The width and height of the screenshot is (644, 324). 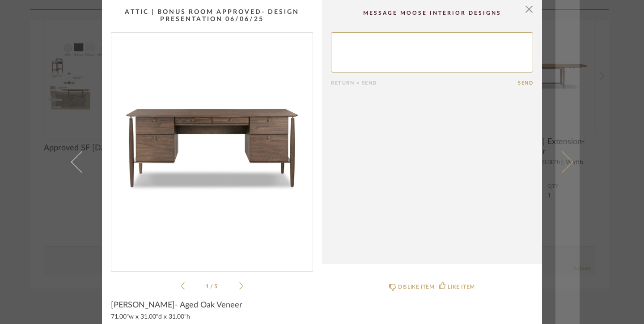 What do you see at coordinates (425, 83) in the screenshot?
I see `div: Return = Send` at bounding box center [425, 83].